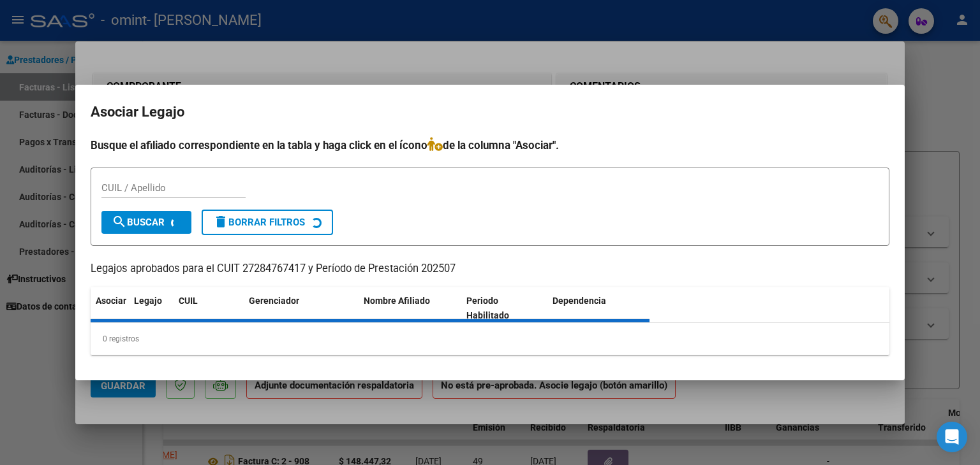 The height and width of the screenshot is (465, 980). What do you see at coordinates (396, 301) in the screenshot?
I see `span: Nombre Afiliado` at bounding box center [396, 301].